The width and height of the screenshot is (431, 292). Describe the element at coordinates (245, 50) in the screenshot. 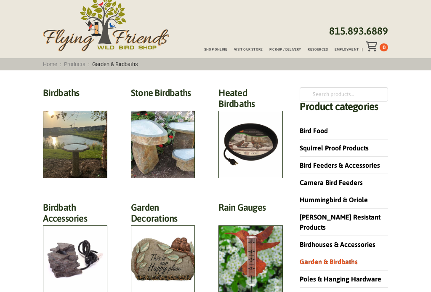

I see `a: Visit Our Store` at that location.